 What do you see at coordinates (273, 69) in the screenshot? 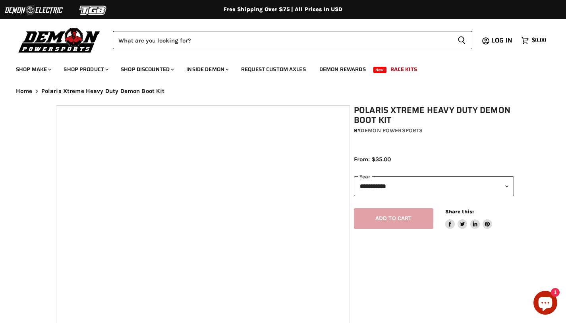
I see `a: Request Custom Axles` at bounding box center [273, 69].